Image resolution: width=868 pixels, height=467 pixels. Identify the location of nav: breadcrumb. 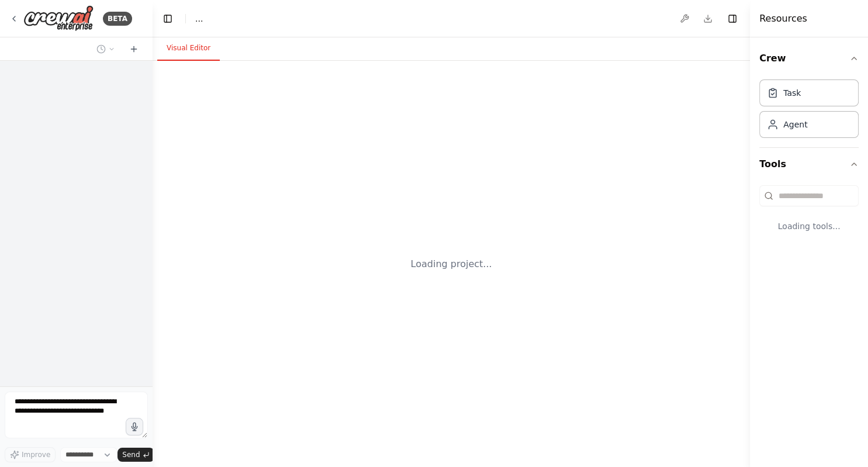
(198, 19).